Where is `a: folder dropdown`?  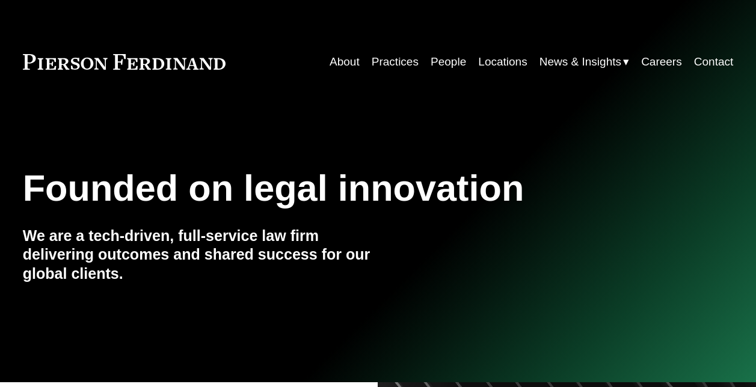 a: folder dropdown is located at coordinates (584, 62).